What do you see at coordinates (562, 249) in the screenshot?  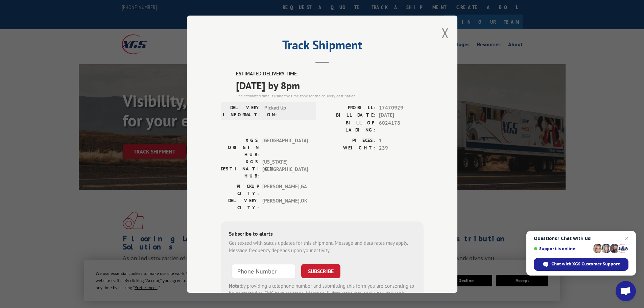 I see `span: Support is online` at bounding box center [562, 249].